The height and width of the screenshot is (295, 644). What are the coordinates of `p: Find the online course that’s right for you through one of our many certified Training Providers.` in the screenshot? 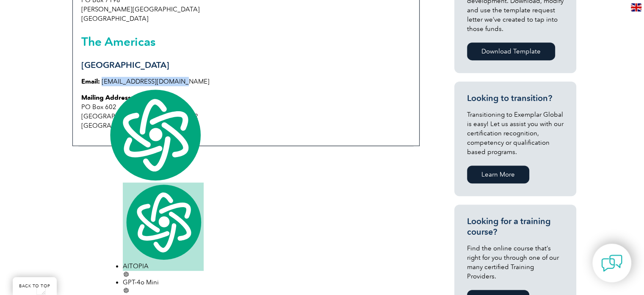 It's located at (515, 262).